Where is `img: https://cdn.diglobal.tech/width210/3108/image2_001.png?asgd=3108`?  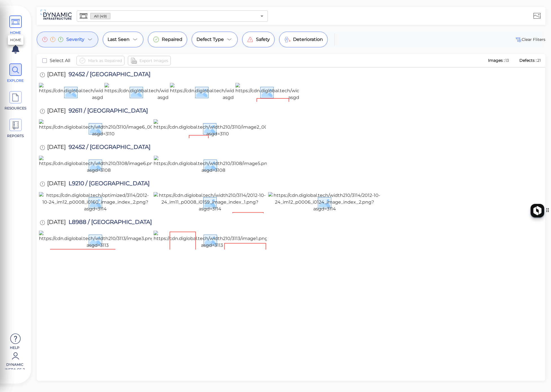
img: https://cdn.diglobal.tech/width210/3108/image2_001.png?asgd=3108 is located at coordinates (235, 92).